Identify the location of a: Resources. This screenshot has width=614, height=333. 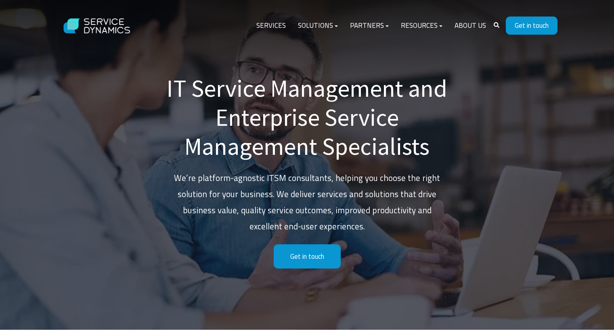
(421, 26).